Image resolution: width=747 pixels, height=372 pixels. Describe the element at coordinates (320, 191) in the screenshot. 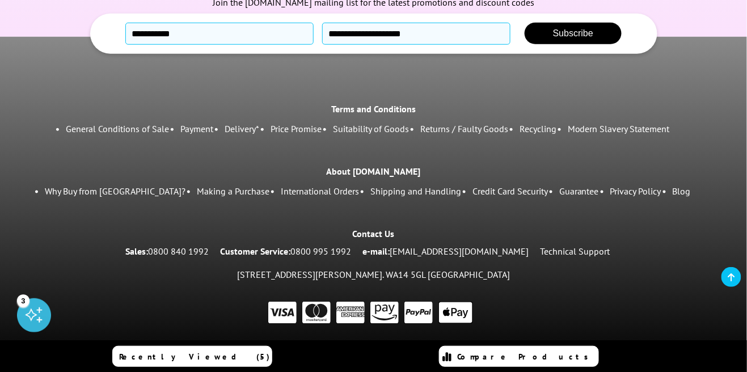

I see `a: International Orders` at that location.